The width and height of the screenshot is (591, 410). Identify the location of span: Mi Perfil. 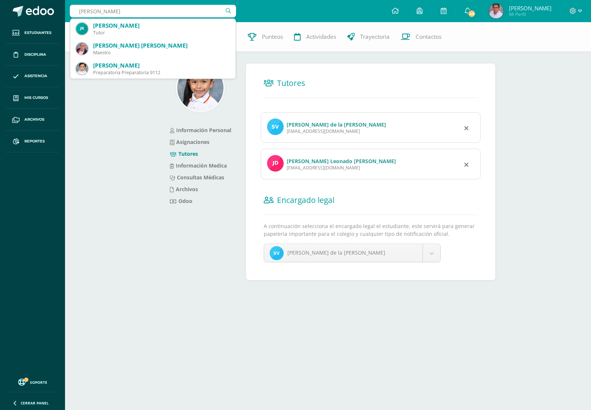
(530, 14).